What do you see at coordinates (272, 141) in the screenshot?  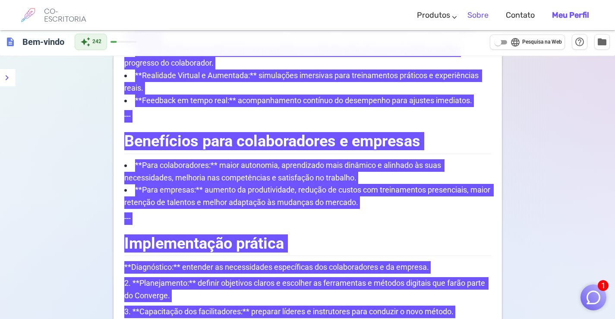 I see `font: Benefícios para colaboradores e empresas` at bounding box center [272, 141].